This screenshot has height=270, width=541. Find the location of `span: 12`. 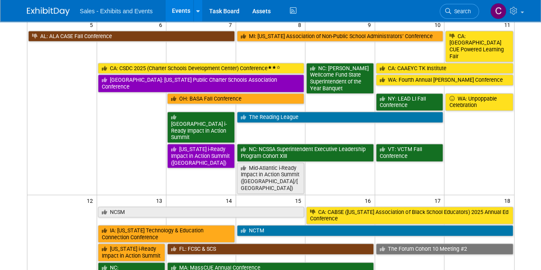

span: 12 is located at coordinates (91, 200).